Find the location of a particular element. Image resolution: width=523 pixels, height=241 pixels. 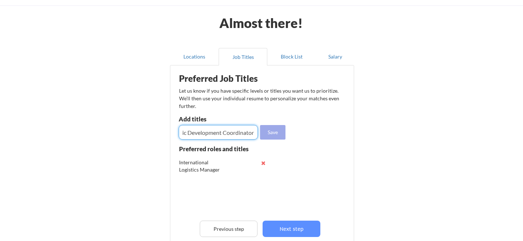

button: Next step is located at coordinates (291, 228).